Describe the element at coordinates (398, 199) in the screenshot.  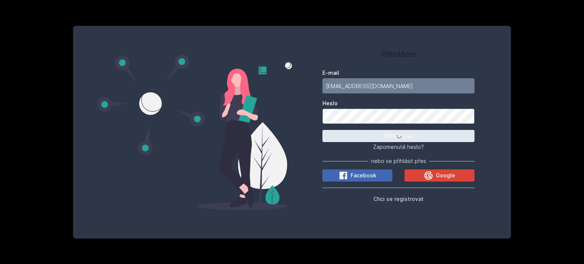
I see `span: Chci se registrovat` at that location.